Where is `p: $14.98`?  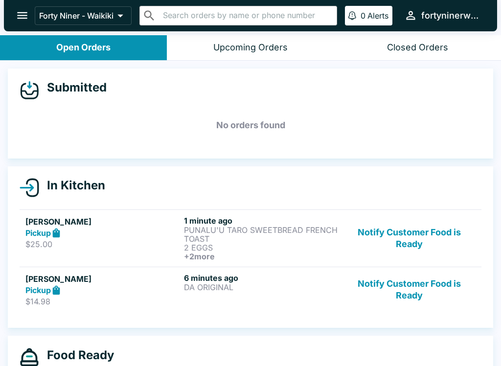
p: $14.98 is located at coordinates (103, 301).